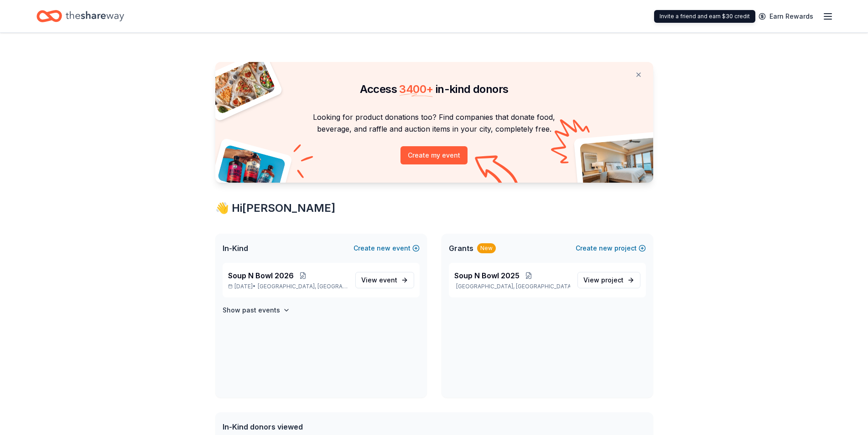 This screenshot has width=868, height=435. What do you see at coordinates (240, 86) in the screenshot?
I see `img: Pizza` at bounding box center [240, 86].